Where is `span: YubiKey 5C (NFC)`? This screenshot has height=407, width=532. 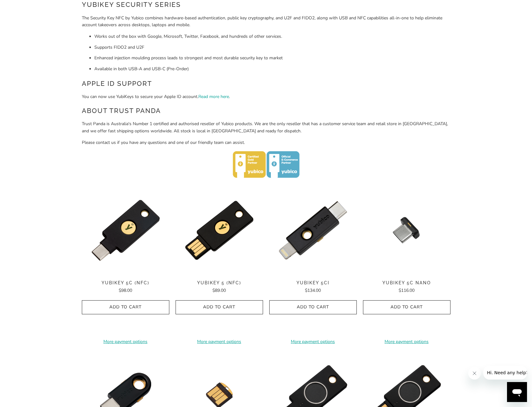 span: YubiKey 5C (NFC) is located at coordinates (126, 283).